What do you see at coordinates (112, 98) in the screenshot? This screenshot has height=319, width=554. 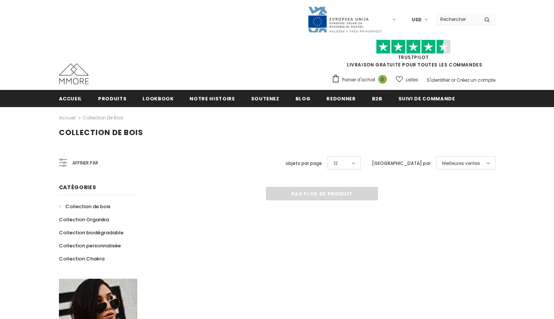 I see `a: Produits` at bounding box center [112, 98].